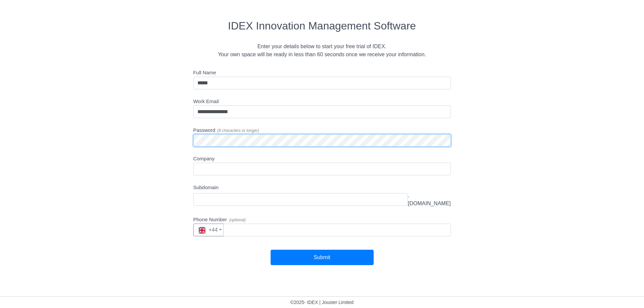 The image size is (644, 308). I want to click on label: Phone Number, so click(219, 219).